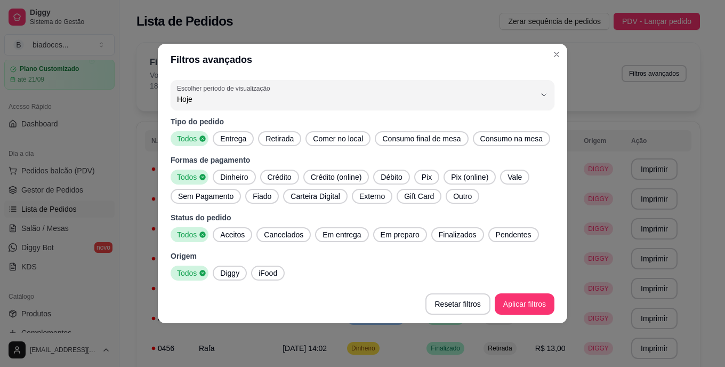  Describe the element at coordinates (556, 54) in the screenshot. I see `button: Close` at that location.